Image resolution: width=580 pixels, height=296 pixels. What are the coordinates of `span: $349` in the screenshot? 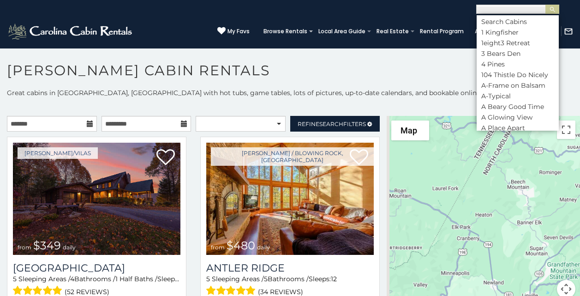 It's located at (47, 245).